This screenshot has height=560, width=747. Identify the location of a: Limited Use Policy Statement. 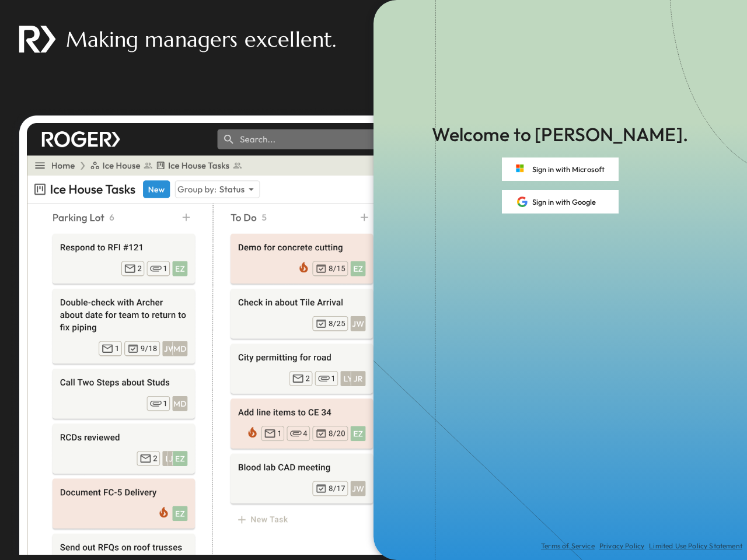
(696, 546).